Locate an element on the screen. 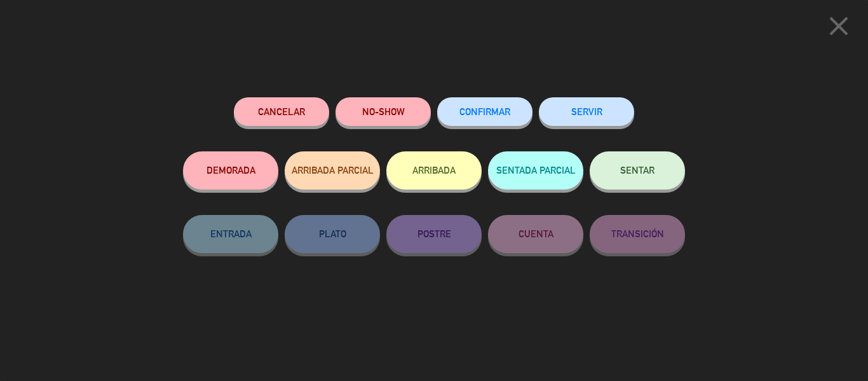 This screenshot has height=381, width=868. span: CONFIRMAR is located at coordinates (485, 111).